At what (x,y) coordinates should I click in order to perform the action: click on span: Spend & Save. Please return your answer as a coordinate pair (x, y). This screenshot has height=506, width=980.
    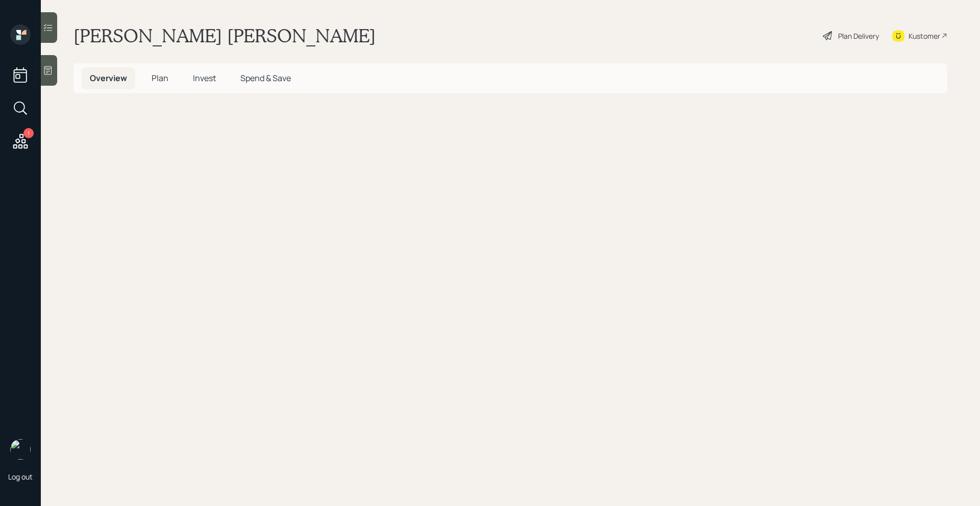
    Looking at the image, I should click on (265, 78).